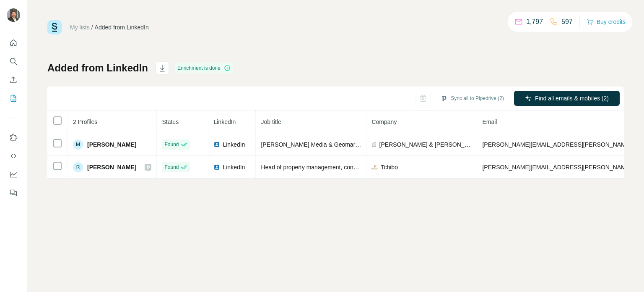  I want to click on button: Dashboard, so click(14, 174).